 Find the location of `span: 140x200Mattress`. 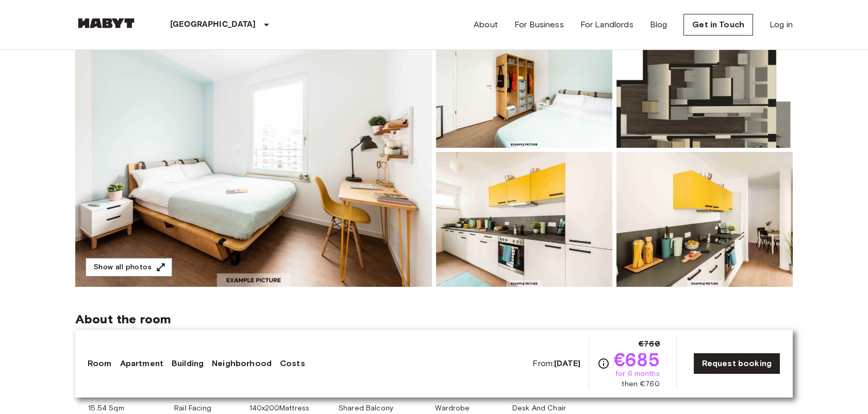

span: 140x200Mattress is located at coordinates (279, 408).